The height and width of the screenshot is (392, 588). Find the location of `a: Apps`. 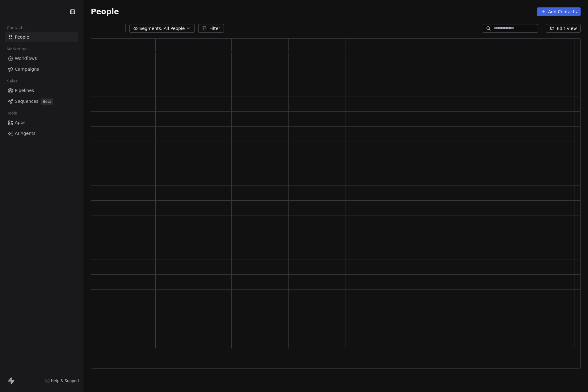

a: Apps is located at coordinates (41, 122).